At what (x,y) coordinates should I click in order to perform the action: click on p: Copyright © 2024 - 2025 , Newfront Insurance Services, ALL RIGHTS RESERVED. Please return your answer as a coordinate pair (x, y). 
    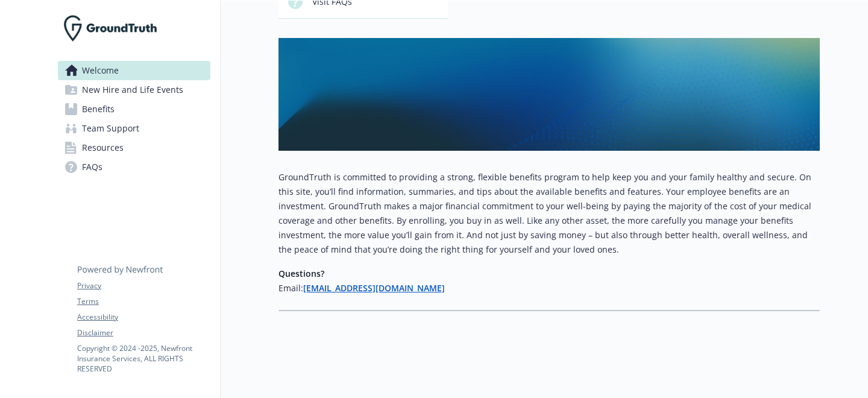
    Looking at the image, I should click on (144, 358).